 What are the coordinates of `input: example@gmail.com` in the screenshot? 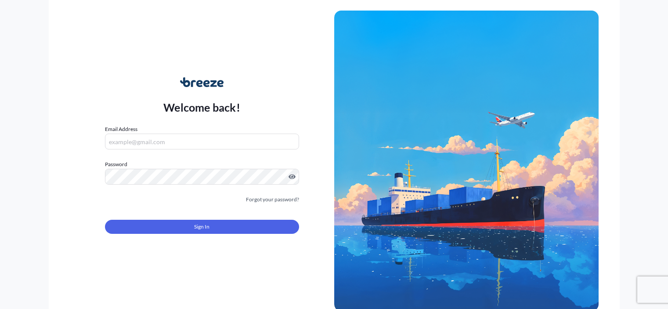 It's located at (202, 141).